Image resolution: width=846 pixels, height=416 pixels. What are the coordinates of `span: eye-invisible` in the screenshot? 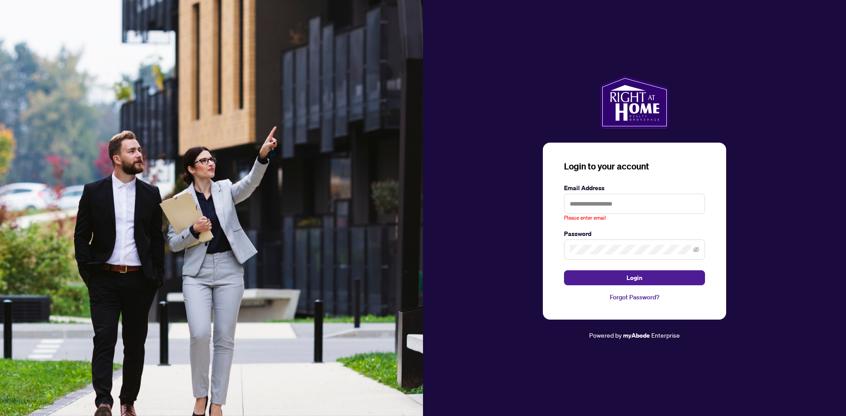 It's located at (696, 250).